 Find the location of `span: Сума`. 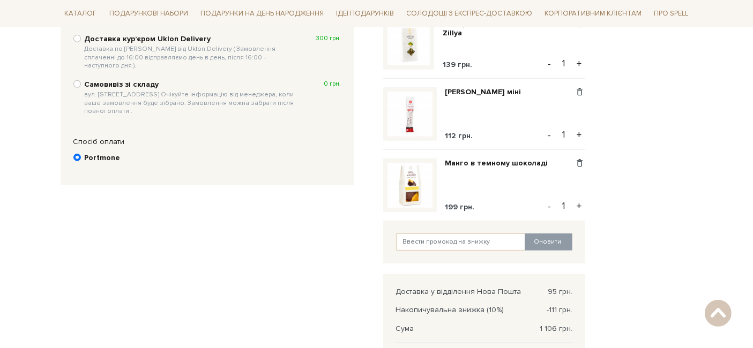

span: Сума is located at coordinates (405, 329).